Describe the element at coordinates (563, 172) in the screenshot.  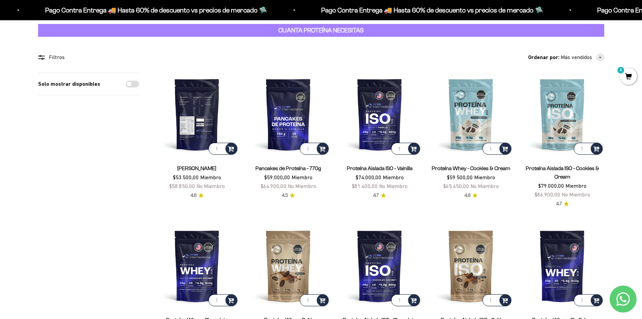
I see `a: Proteína Aislada ISO - Cookies & Cream` at that location.